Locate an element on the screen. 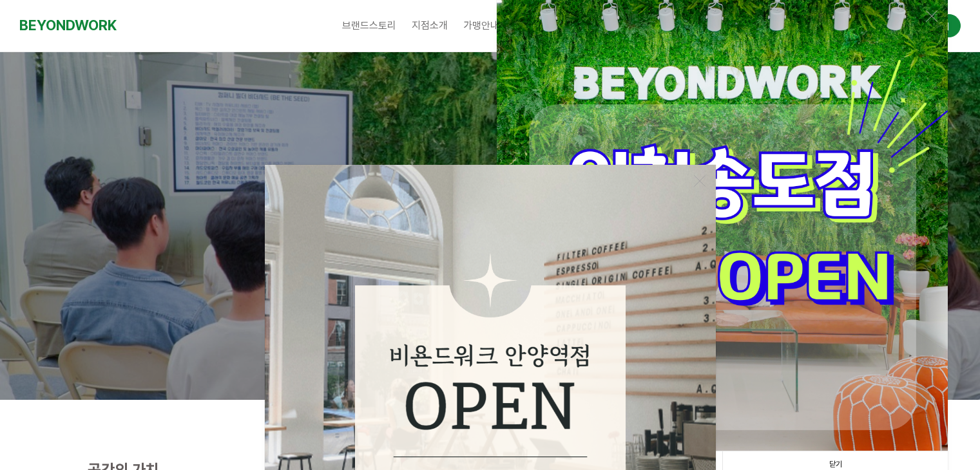 This screenshot has height=470, width=980. a: 지점소개 is located at coordinates (430, 26).